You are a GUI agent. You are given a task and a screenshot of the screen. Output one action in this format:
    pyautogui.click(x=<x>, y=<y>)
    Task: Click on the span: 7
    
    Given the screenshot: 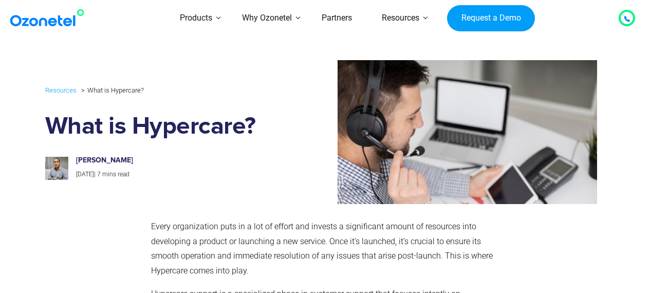 What is the action you would take?
    pyautogui.click(x=99, y=174)
    